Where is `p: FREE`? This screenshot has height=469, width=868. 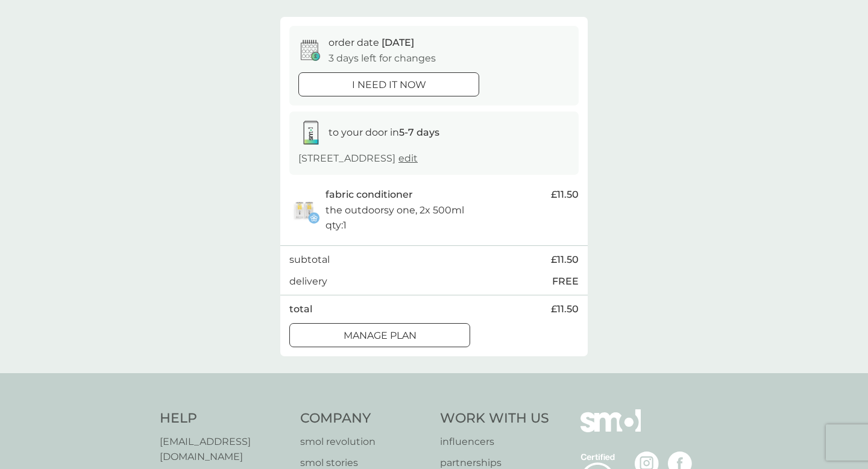
p: FREE is located at coordinates (566, 282).